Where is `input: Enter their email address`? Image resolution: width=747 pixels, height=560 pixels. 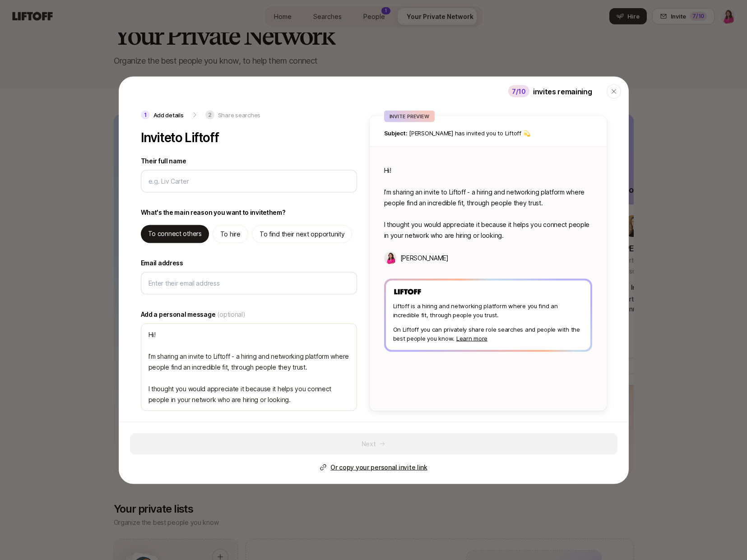
input: Enter their email address is located at coordinates (249, 284).